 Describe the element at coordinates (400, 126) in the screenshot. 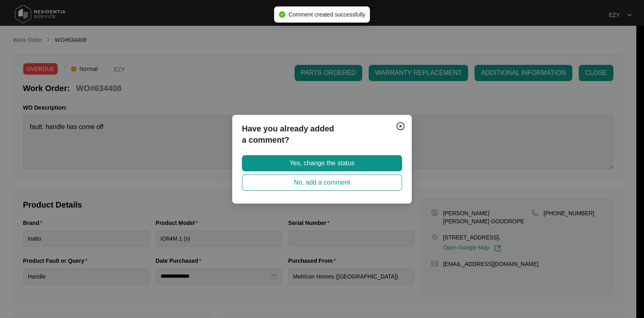

I see `button: Close` at that location.